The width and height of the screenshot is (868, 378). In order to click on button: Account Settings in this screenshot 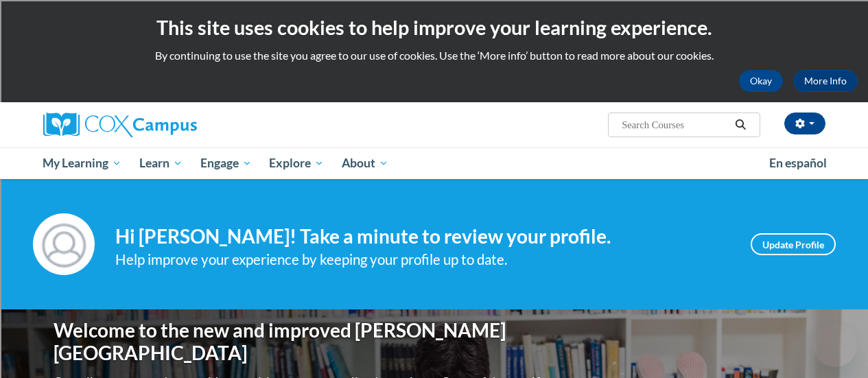, I will do `click(805, 124)`.